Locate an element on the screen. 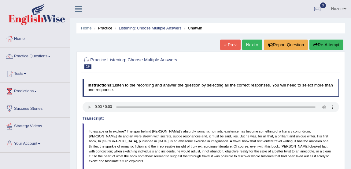 Image resolution: width=351 pixels, height=169 pixels. button: Report Question is located at coordinates (286, 45).